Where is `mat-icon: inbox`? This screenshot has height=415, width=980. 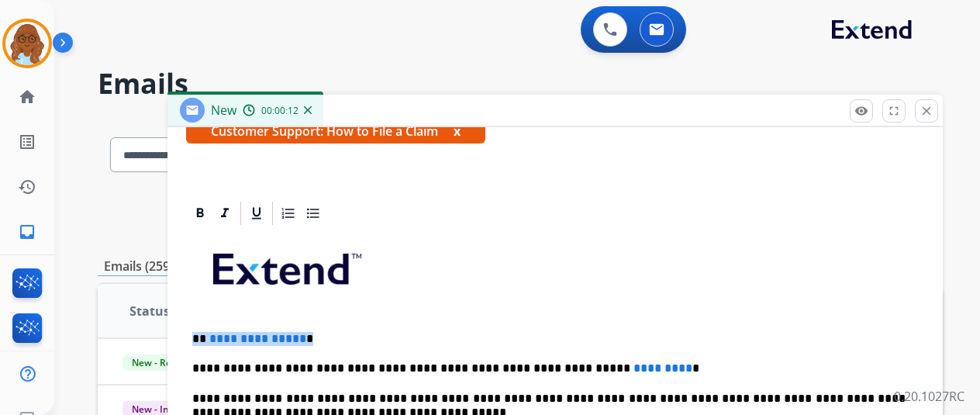
mat-icon: inbox is located at coordinates (27, 232).